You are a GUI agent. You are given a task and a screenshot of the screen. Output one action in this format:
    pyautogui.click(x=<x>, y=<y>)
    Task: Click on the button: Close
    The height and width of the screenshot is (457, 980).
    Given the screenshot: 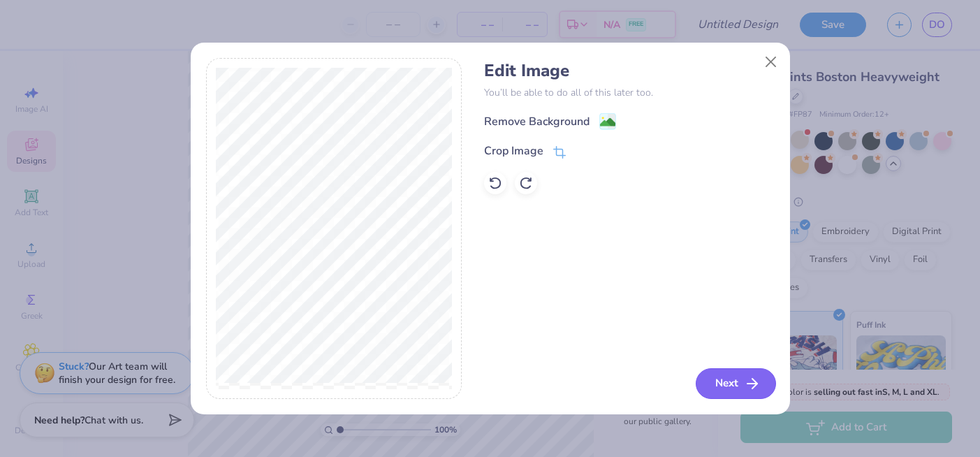 What is the action you would take?
    pyautogui.click(x=771, y=62)
    